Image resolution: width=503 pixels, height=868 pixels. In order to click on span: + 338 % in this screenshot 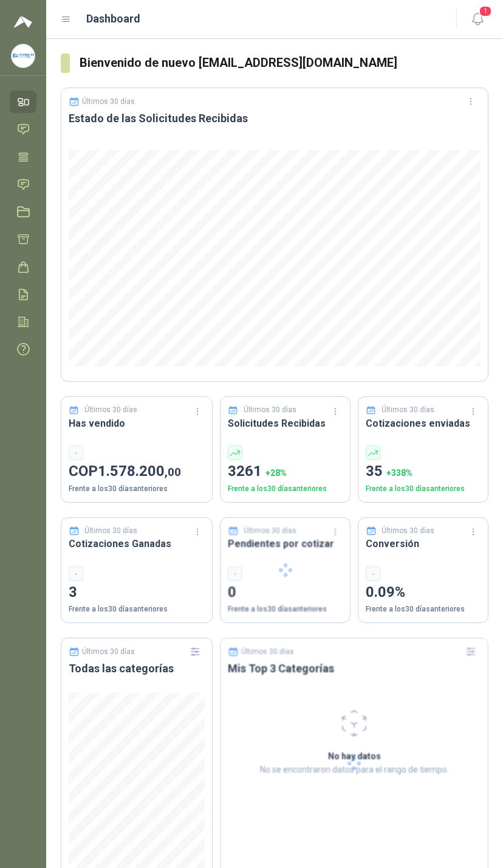, I will do `click(399, 473)`.